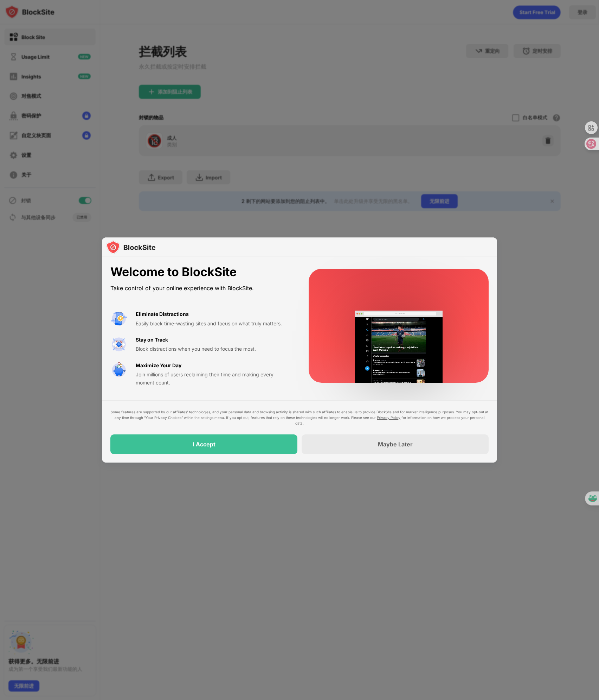 The width and height of the screenshot is (599, 700). Describe the element at coordinates (119, 370) in the screenshot. I see `img: value-safe-time.svg` at that location.